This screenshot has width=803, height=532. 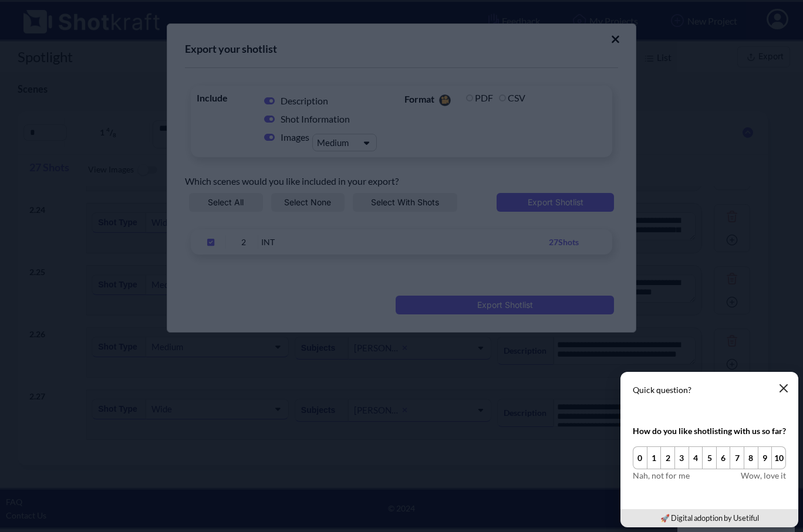 What do you see at coordinates (709, 458) in the screenshot?
I see `button: 5` at bounding box center [709, 458].